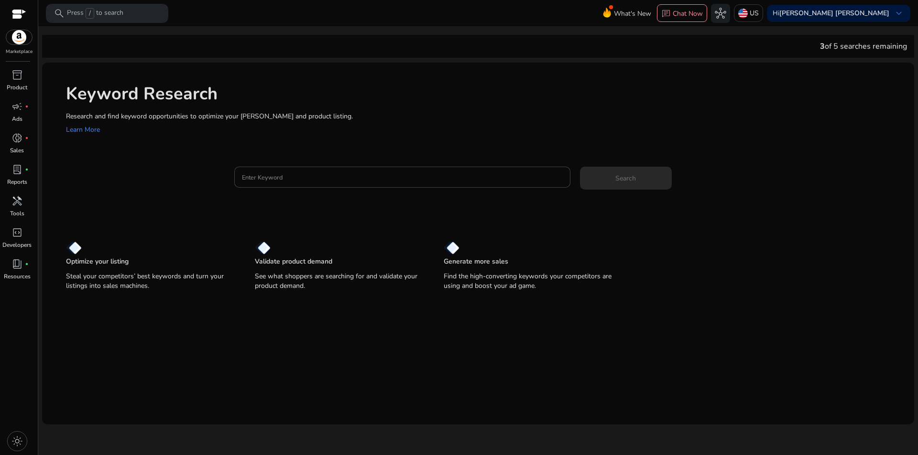 The image size is (918, 455). What do you see at coordinates (831, 13) in the screenshot?
I see `p: Hi` at bounding box center [831, 13].